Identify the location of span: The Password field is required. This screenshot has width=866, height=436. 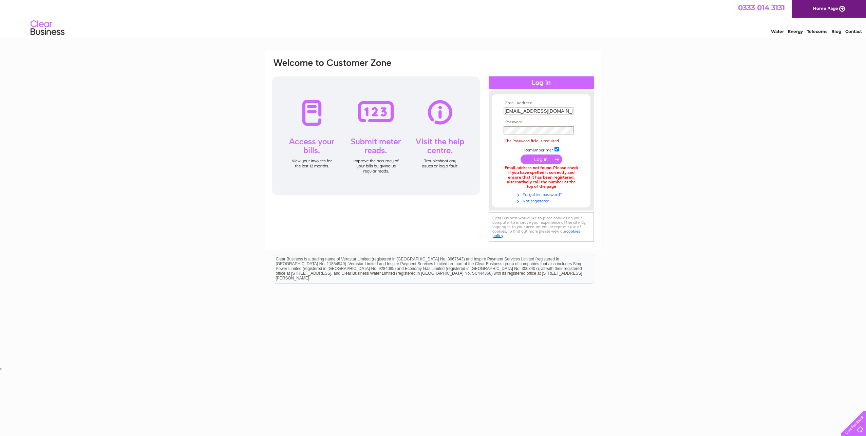
(532, 141).